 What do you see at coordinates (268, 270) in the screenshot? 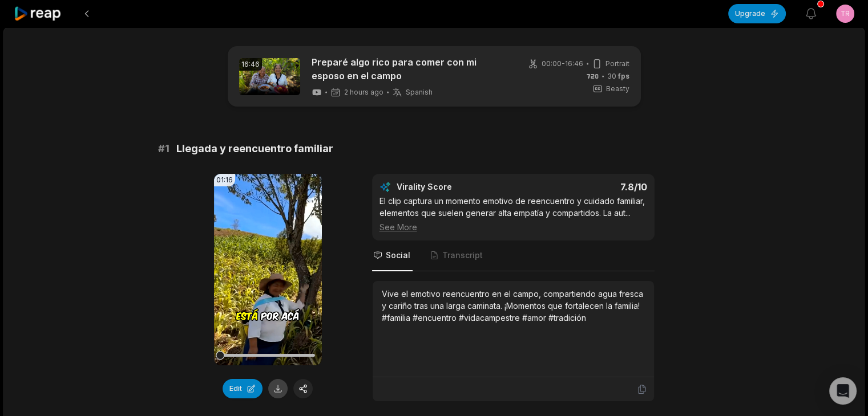
I see `video: Your browser does not support mp4 format.` at bounding box center [268, 270].